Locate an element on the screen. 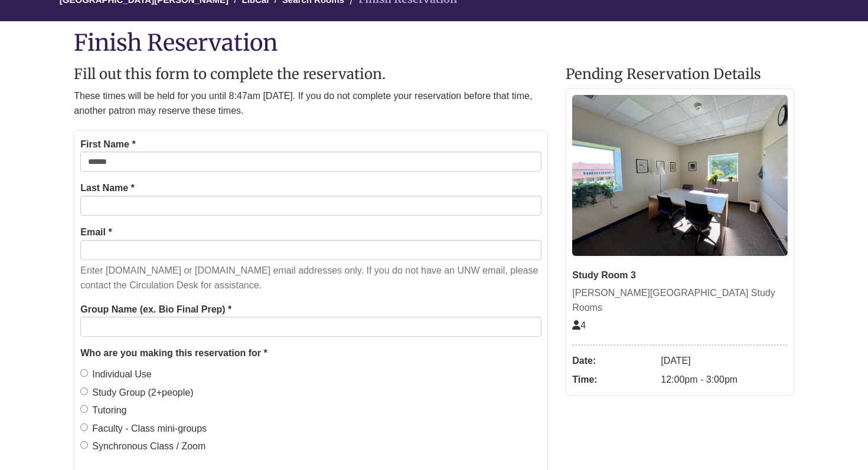 The width and height of the screenshot is (868, 470). label: Tutoring is located at coordinates (103, 411).